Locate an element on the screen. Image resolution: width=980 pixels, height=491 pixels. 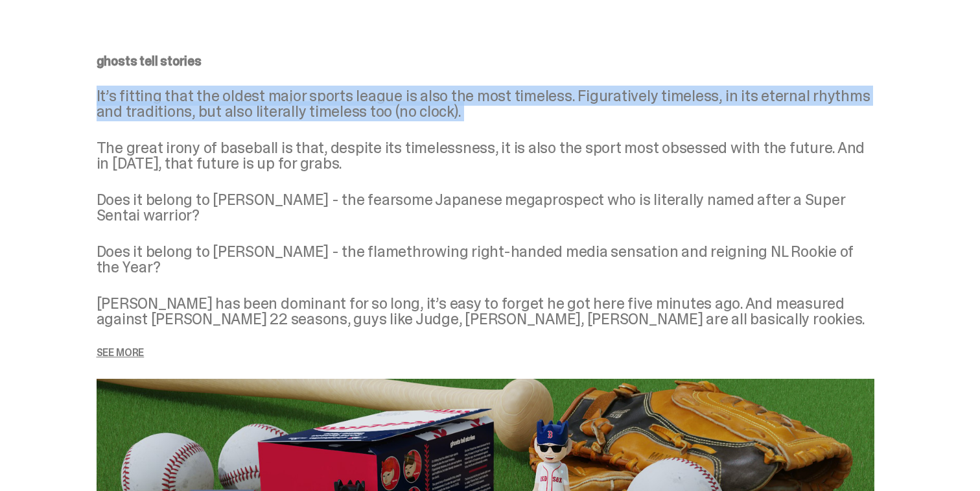
p: See more is located at coordinates (485, 353).